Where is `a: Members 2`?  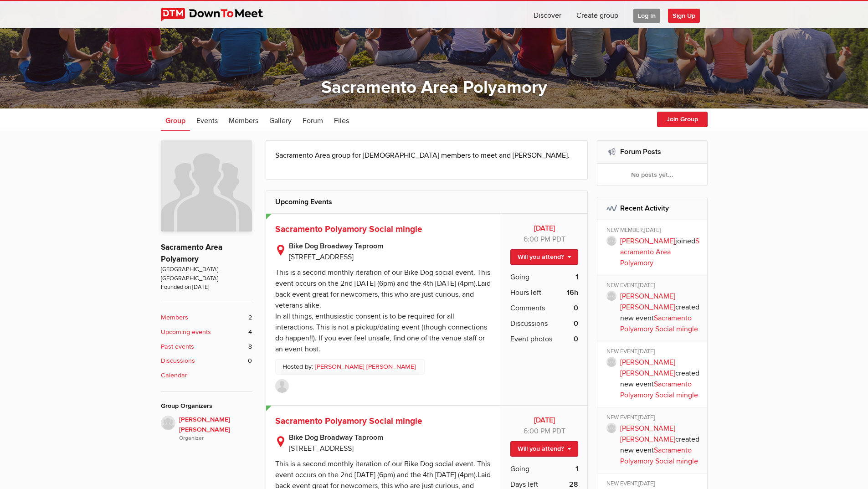 a: Members 2 is located at coordinates (207, 318).